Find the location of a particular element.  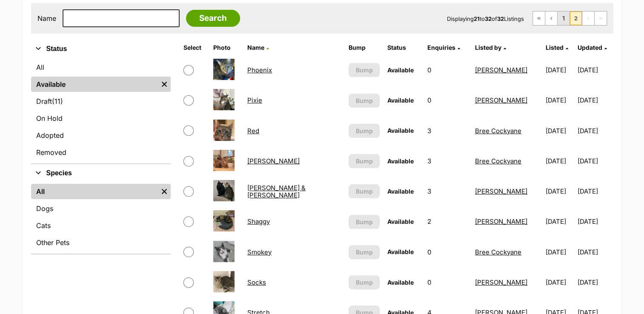

th: Bump is located at coordinates (364, 48).